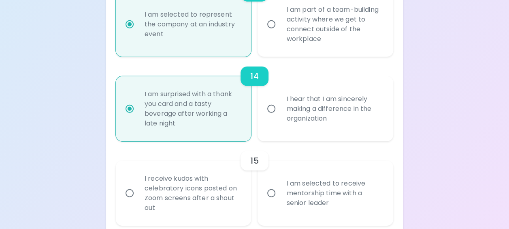  I want to click on div: I hear that I am sincerely making a difference in the organization, so click(334, 109).